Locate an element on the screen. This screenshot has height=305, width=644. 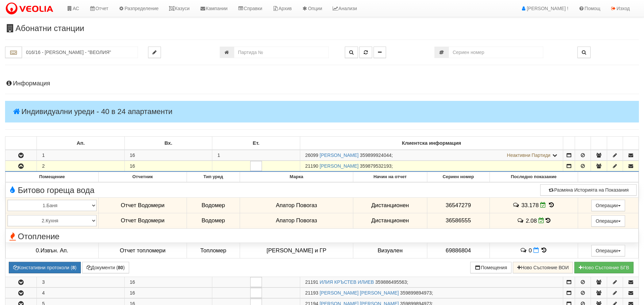
span: 1 is located at coordinates (219, 155).